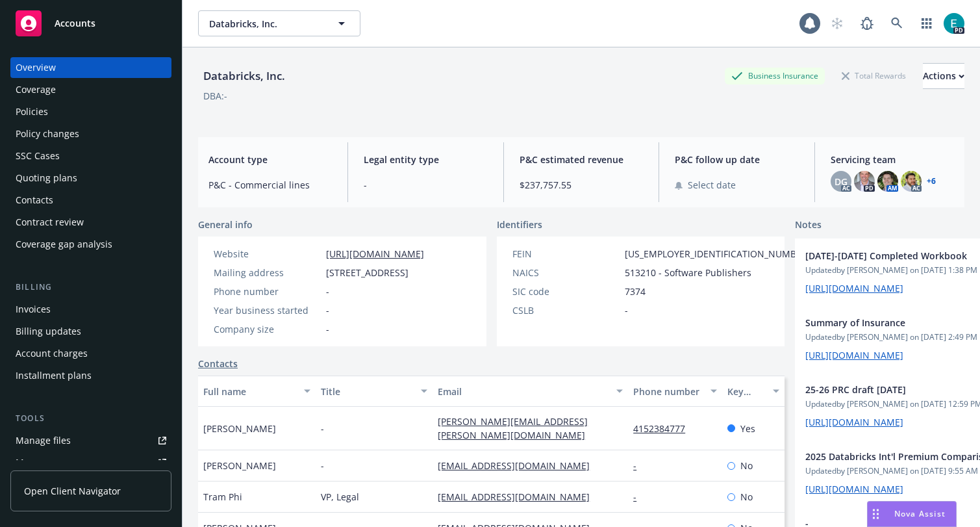 The height and width of the screenshot is (527, 980). Describe the element at coordinates (217, 363) in the screenshot. I see `a: Contacts` at that location.